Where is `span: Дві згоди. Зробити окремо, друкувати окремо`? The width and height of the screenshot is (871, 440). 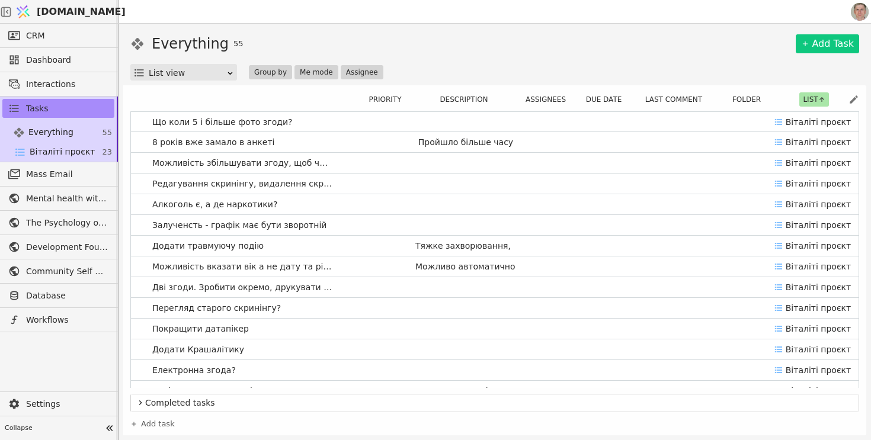 span: Дві згоди. Зробити окремо, друкувати окремо is located at coordinates (242, 287).